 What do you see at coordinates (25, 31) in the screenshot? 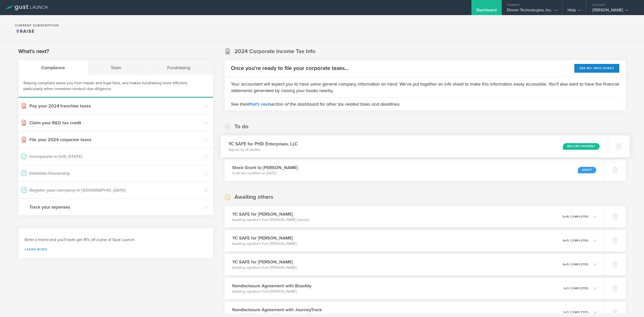
I see `span: Raise` at bounding box center [25, 31].